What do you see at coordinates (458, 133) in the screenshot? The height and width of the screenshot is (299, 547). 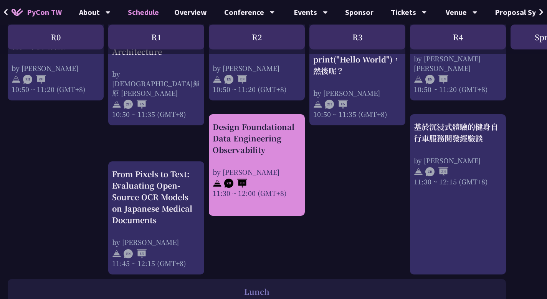 I see `div: 基於沉浸式體驗的健身自行車服務開發經驗談` at bounding box center [458, 133].